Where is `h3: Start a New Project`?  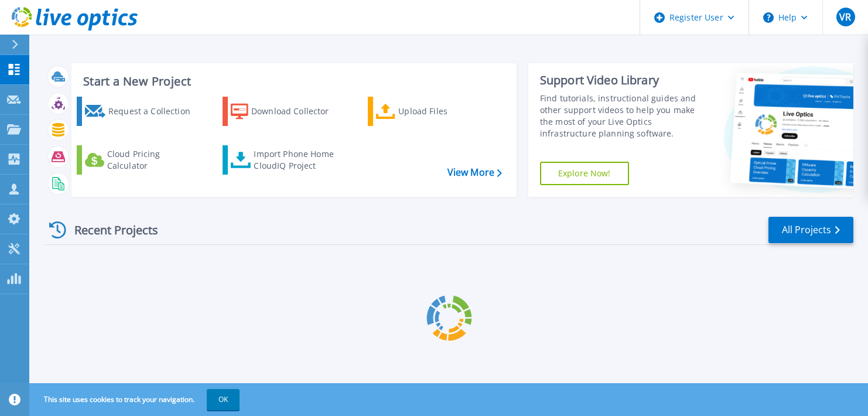
h3: Start a New Project is located at coordinates (292, 82).